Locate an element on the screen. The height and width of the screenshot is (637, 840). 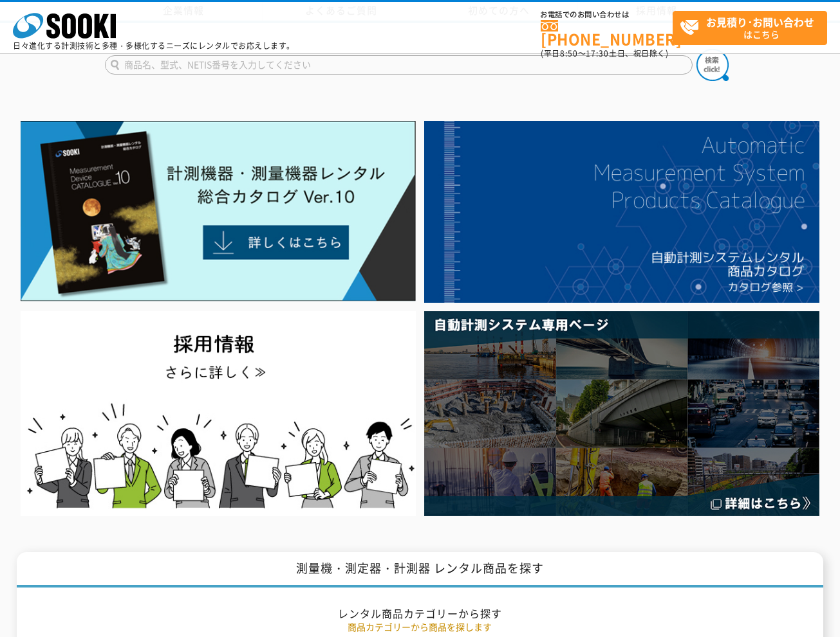
img: 自動計測システムカタログ is located at coordinates (622, 211).